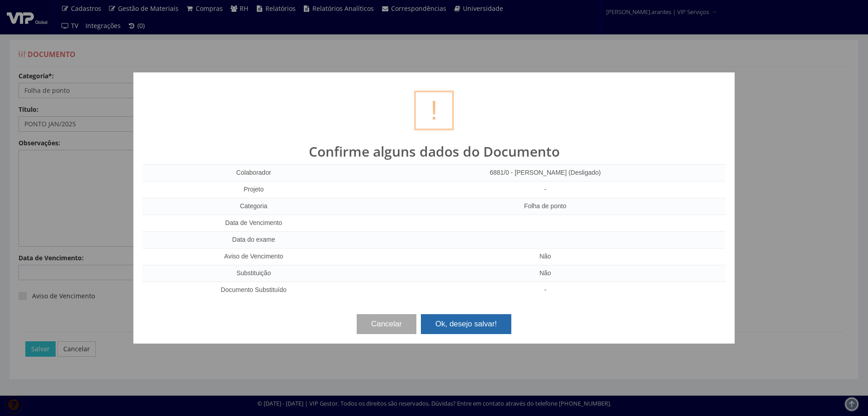 The width and height of the screenshot is (868, 416). I want to click on td: Data de Vencimento, so click(253, 223).